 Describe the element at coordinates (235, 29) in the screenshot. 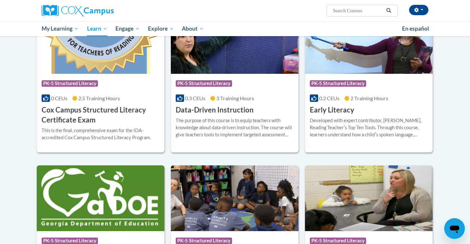

I see `div: Main menu` at that location.